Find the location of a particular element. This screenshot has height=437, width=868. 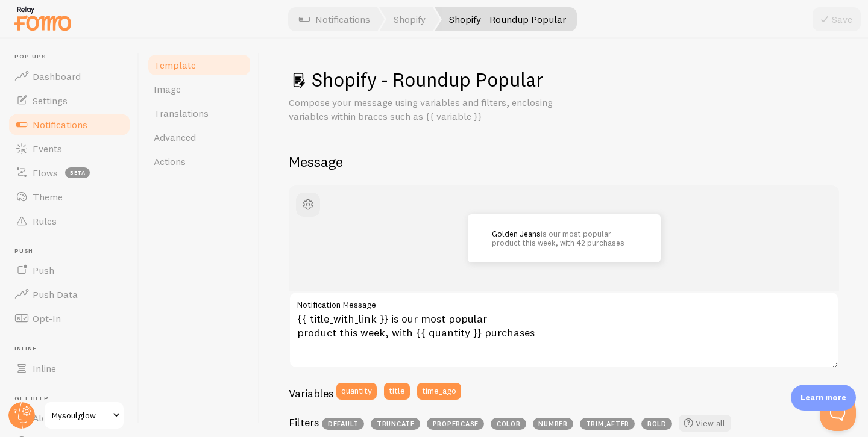

h2: Message is located at coordinates (564, 161).